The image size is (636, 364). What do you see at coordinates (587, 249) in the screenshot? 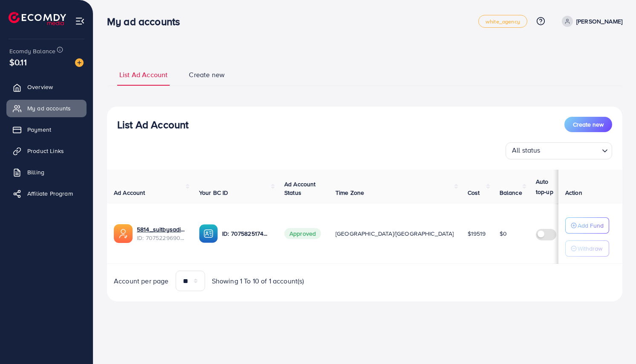
I see `button: Withdraw` at bounding box center [587, 249].